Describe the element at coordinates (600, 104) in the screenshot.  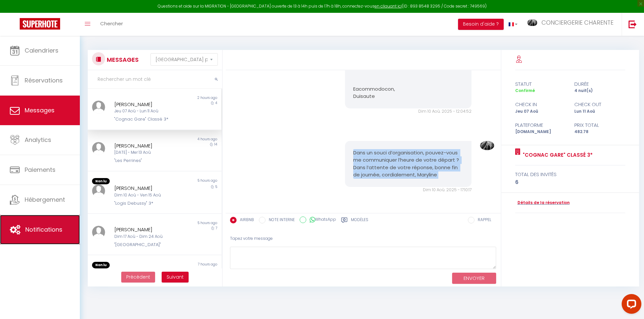
I see `div: check out` at that location.